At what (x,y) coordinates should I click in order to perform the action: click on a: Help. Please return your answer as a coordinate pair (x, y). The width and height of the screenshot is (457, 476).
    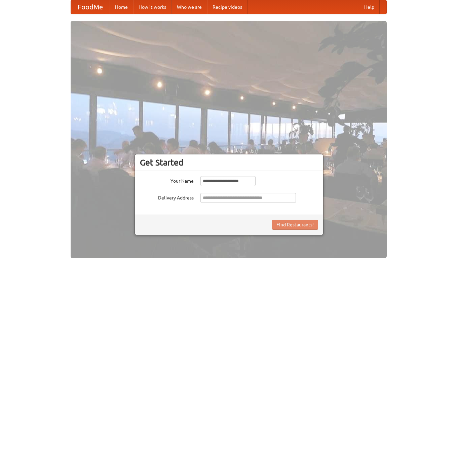
    Looking at the image, I should click on (369, 7).